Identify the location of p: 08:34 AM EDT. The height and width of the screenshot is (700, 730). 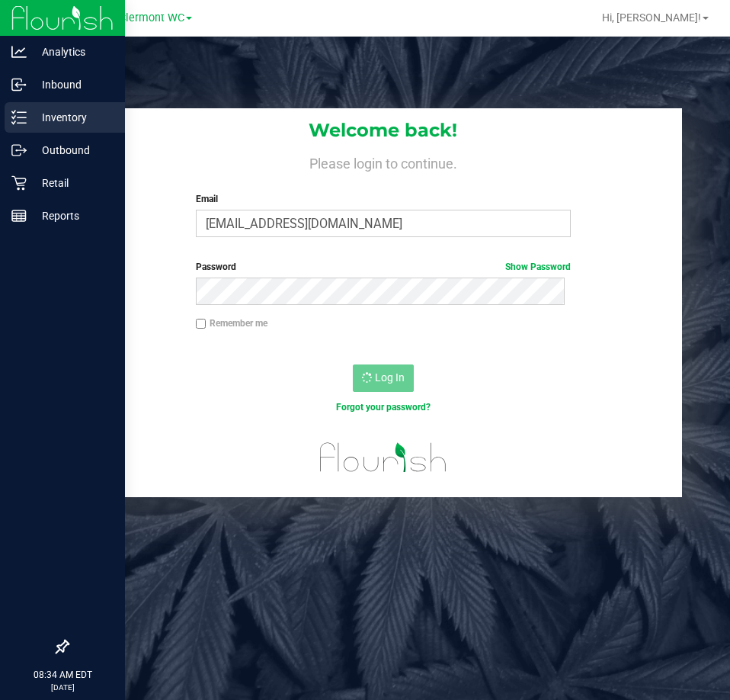
(62, 675).